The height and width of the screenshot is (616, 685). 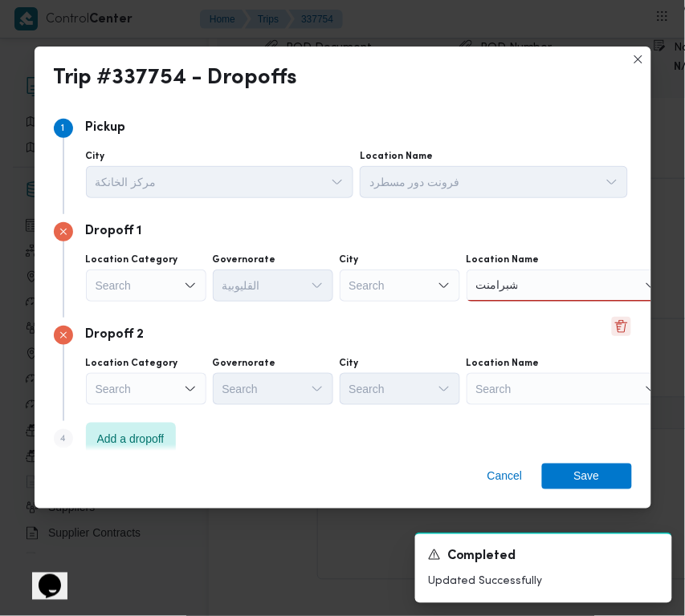 What do you see at coordinates (587, 477) in the screenshot?
I see `button: Save` at bounding box center [587, 477].